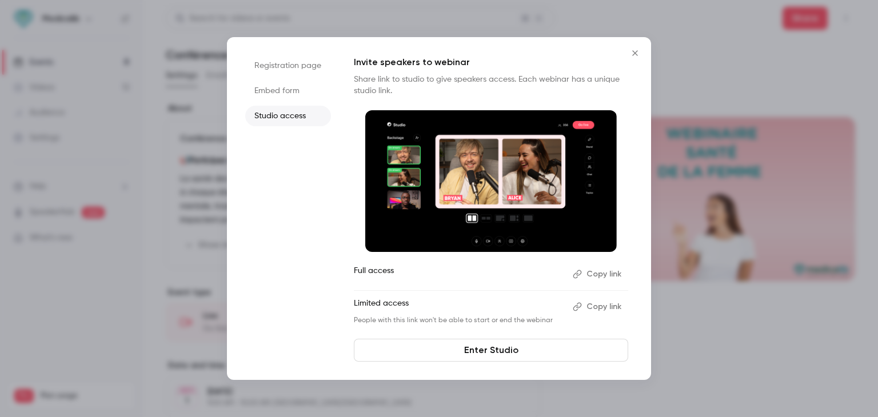 The width and height of the screenshot is (878, 417). I want to click on p: Limited access, so click(458, 307).